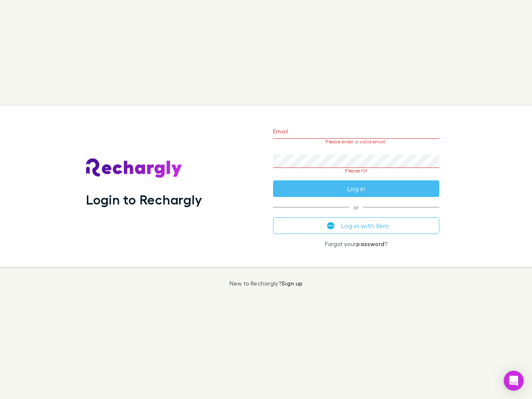 This screenshot has height=399, width=532. Describe the element at coordinates (356, 244) in the screenshot. I see `p: Forgot your ?` at that location.